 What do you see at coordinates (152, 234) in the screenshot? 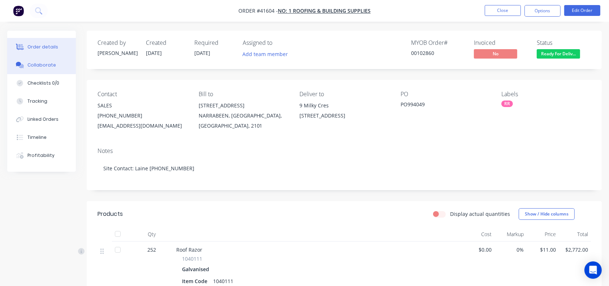
I see `div: Qty` at bounding box center [152, 234].